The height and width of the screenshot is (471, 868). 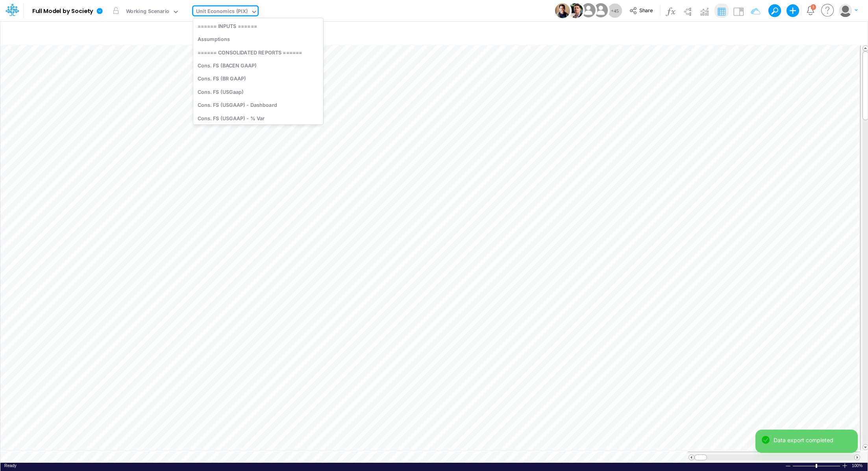 What do you see at coordinates (813, 7) in the screenshot?
I see `div: 3 unread items` at bounding box center [813, 7].